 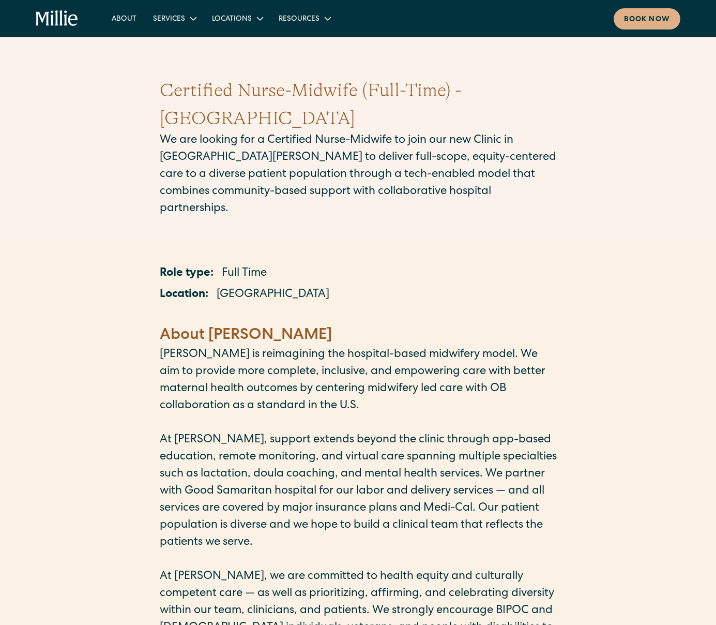 I want to click on a: About, so click(x=124, y=18).